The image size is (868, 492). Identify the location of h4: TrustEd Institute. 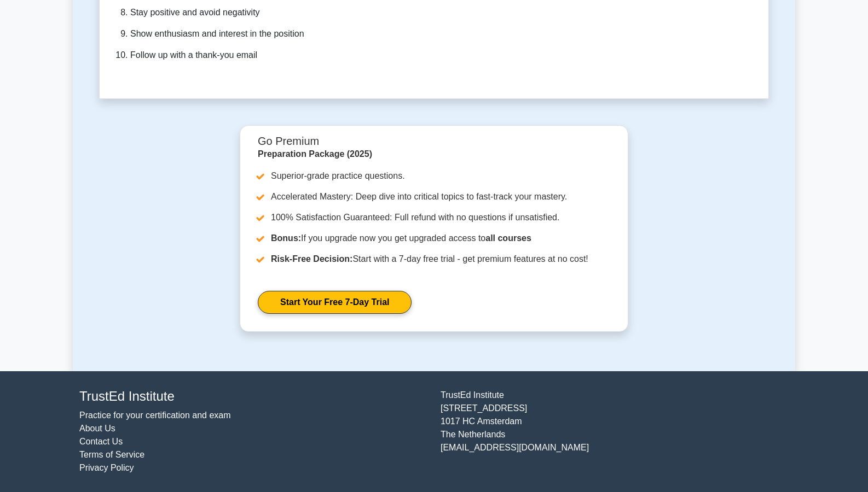
(253, 397).